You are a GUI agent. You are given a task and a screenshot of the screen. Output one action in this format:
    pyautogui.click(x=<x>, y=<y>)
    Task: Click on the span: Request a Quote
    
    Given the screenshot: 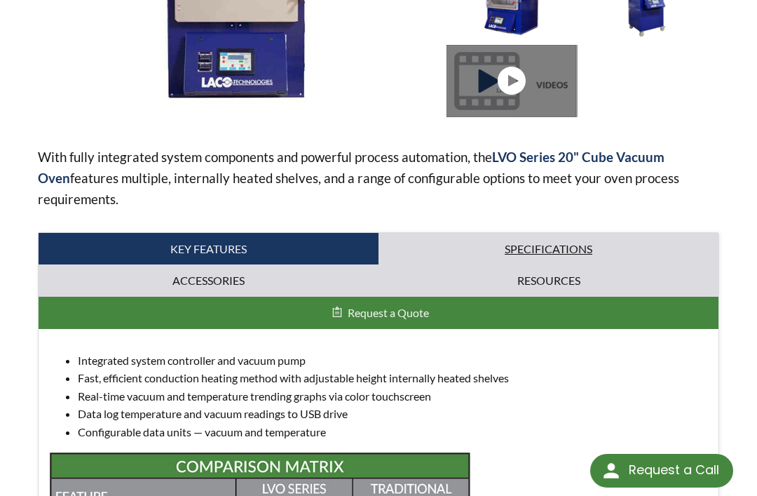 What is the action you would take?
    pyautogui.click(x=388, y=312)
    